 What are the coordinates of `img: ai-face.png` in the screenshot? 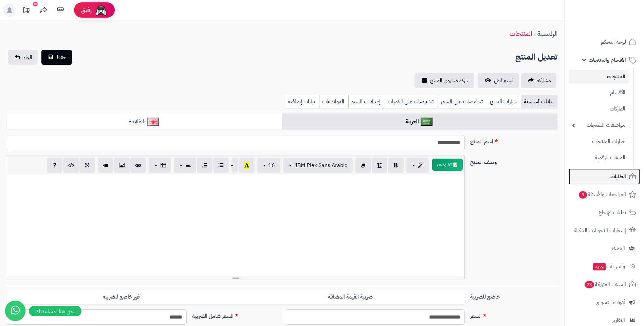 It's located at (101, 10).